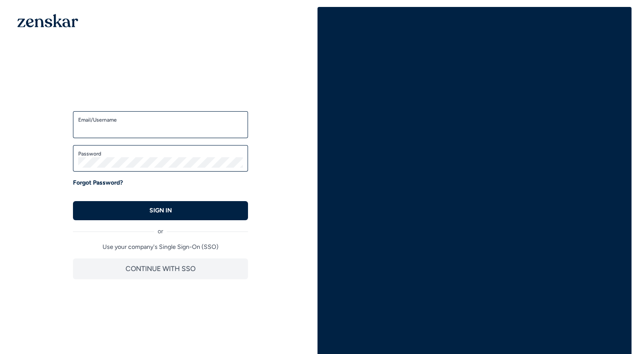 Image resolution: width=635 pixels, height=354 pixels. What do you see at coordinates (160, 247) in the screenshot?
I see `p: Use your company's Single Sign-On (SSO)` at bounding box center [160, 247].